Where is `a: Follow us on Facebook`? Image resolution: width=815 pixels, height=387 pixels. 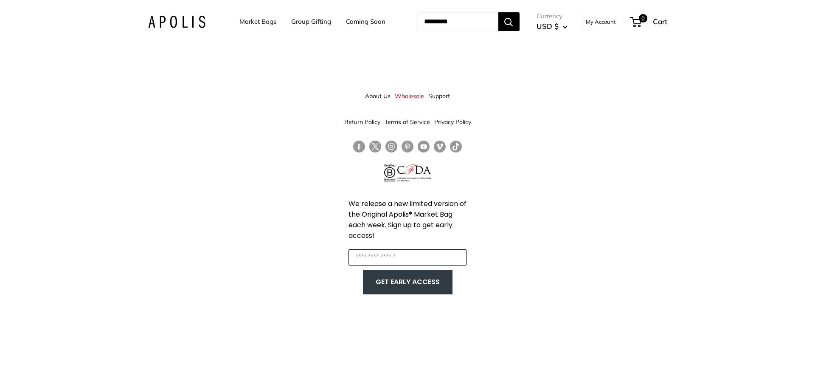
a: Follow us on Facebook is located at coordinates (359, 146).